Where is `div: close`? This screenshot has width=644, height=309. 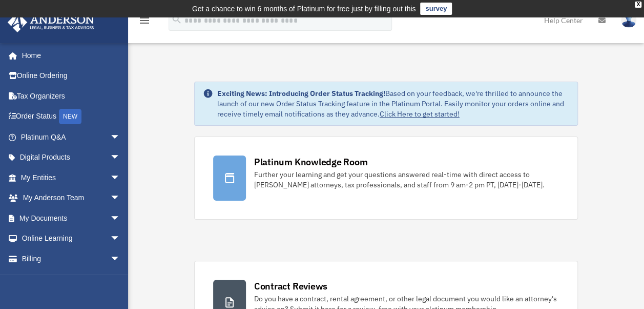 div: close is located at coordinates (638, 5).